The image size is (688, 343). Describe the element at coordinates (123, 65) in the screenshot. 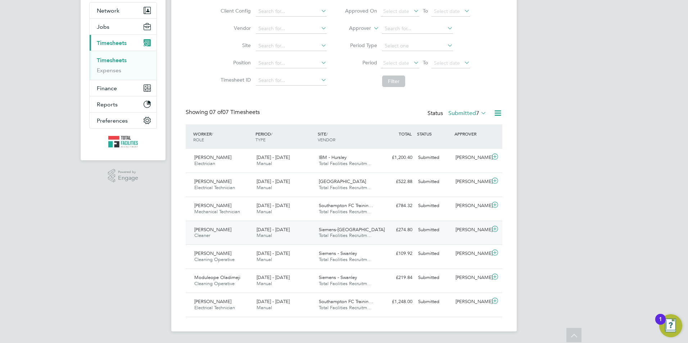

I see `div: Timesheets` at that location.